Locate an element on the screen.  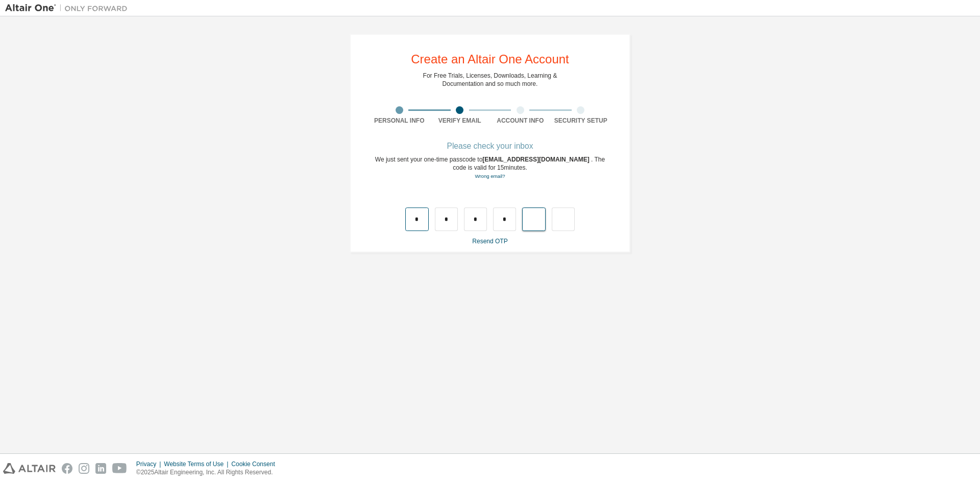
a: Go back to the registration form is located at coordinates (490, 176).